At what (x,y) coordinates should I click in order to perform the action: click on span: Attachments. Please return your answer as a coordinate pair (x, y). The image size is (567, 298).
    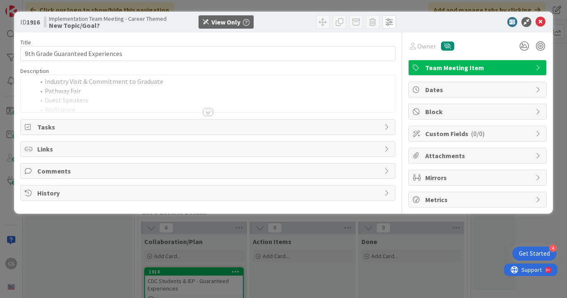
    Looking at the image, I should click on (478, 155).